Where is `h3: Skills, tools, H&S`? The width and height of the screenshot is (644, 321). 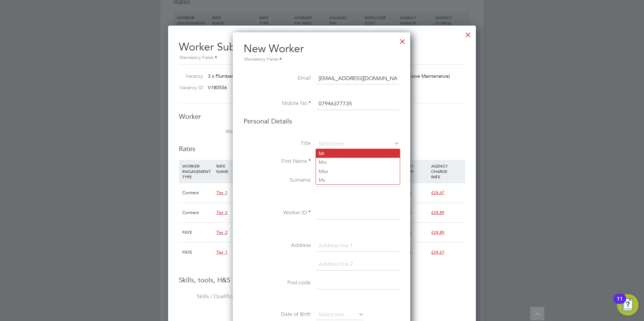 h3: Skills, tools, H&S is located at coordinates (322, 280).